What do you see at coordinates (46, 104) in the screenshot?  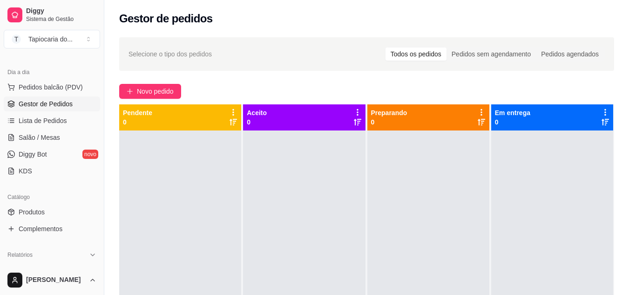 I see `span: Gestor de Pedidos` at bounding box center [46, 104].